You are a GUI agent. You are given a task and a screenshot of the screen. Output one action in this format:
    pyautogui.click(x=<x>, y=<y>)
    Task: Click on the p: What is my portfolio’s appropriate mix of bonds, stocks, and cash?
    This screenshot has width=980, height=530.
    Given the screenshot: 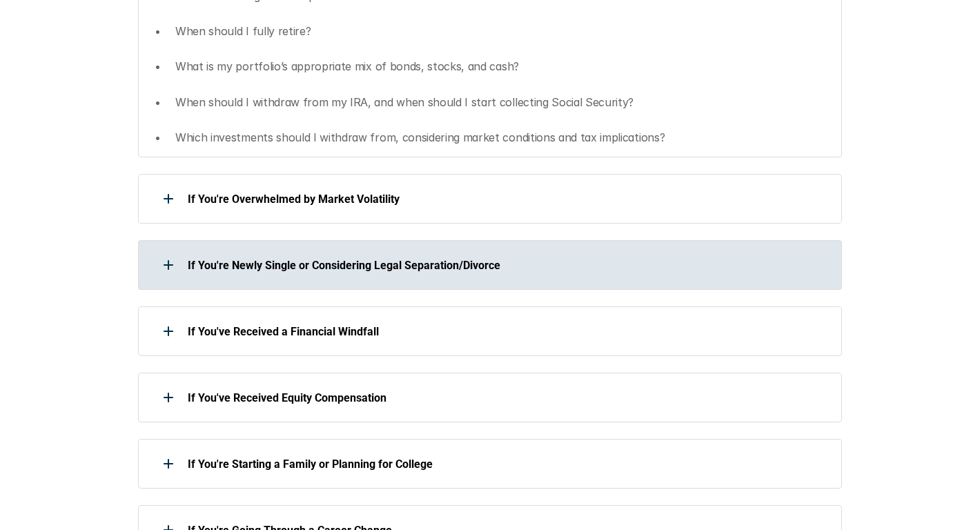 What is the action you would take?
    pyautogui.click(x=500, y=75)
    